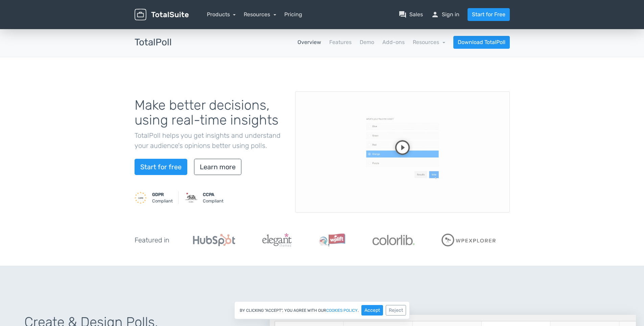 This screenshot has width=644, height=326. What do you see at coordinates (341, 42) in the screenshot?
I see `a: Features` at bounding box center [341, 42].